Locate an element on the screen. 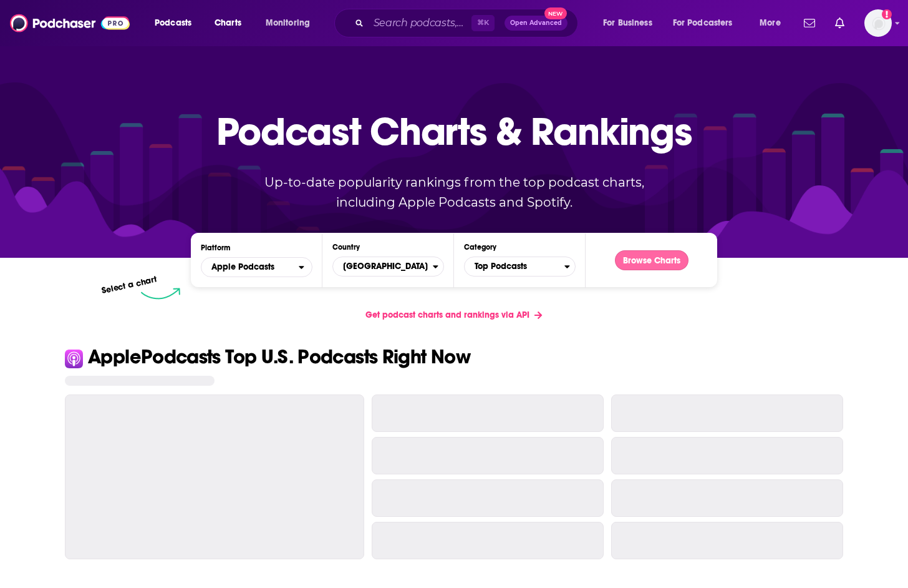  img: Podchaser - Follow, Share and Rate Podcasts is located at coordinates (70, 23).